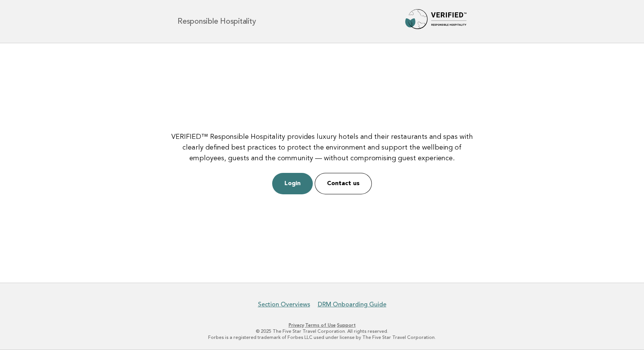 Image resolution: width=644 pixels, height=350 pixels. What do you see at coordinates (352, 305) in the screenshot?
I see `a: DRM Onboarding Guide` at bounding box center [352, 305].